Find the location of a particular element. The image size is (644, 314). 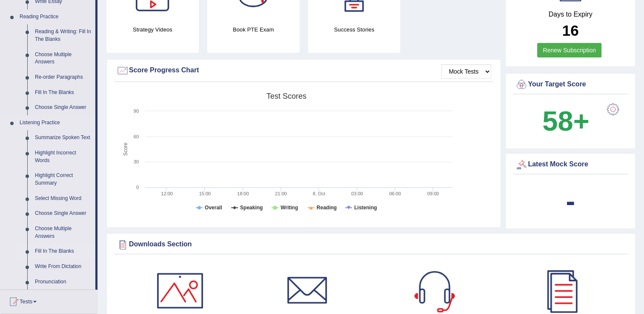

a: Pronunciation is located at coordinates (63, 282).